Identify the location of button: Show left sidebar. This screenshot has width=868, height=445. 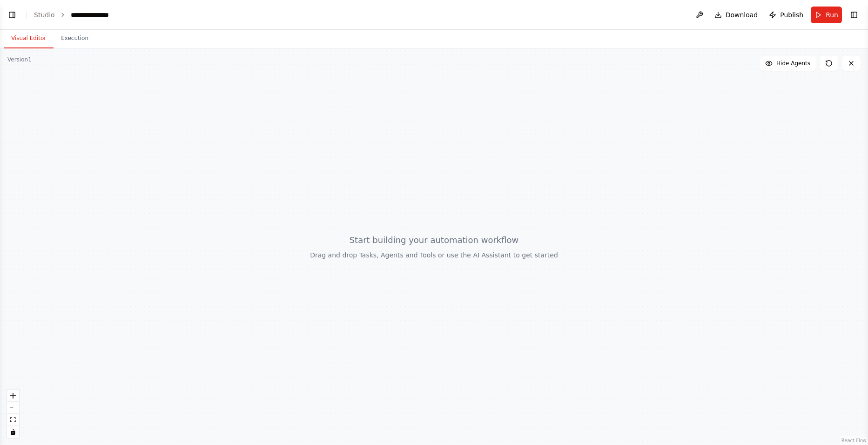
(12, 15).